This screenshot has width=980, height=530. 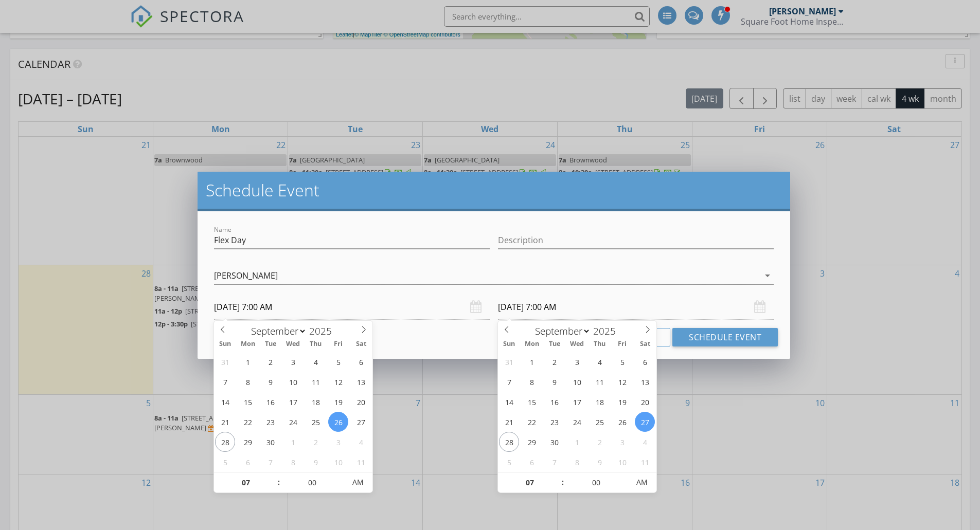 What do you see at coordinates (725, 338) in the screenshot?
I see `button: Schedule Event` at bounding box center [725, 338].